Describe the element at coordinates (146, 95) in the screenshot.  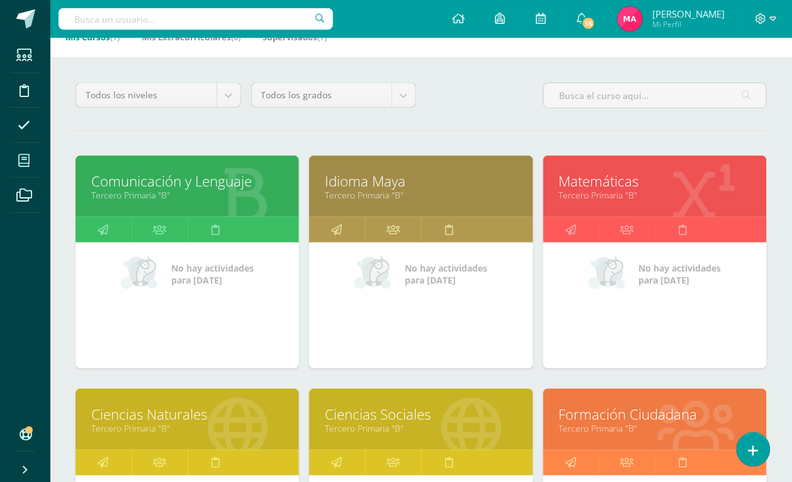
I see `span: Todos los niveles` at that location.